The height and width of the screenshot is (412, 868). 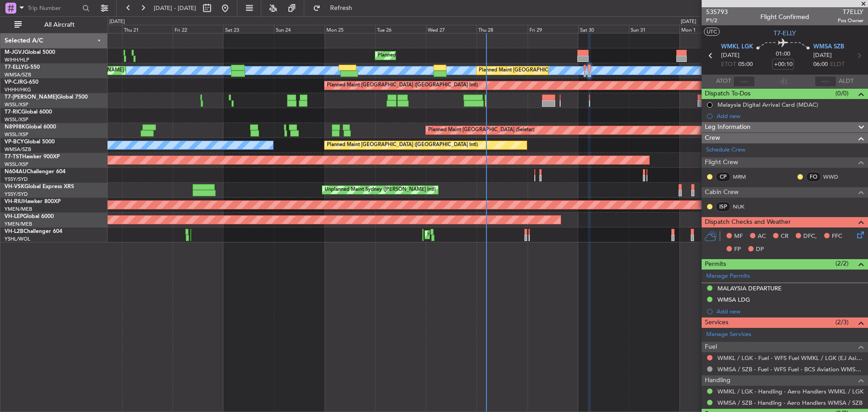 What do you see at coordinates (39, 187) in the screenshot?
I see `a: VH-VSKGlobal Express XRS` at bounding box center [39, 187].